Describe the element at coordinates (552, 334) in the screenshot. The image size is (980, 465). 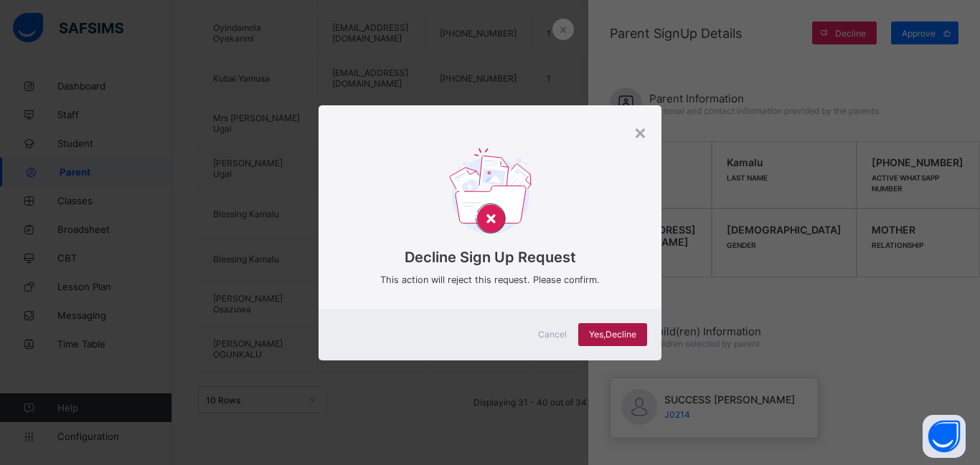
I see `span: Cancel` at that location.